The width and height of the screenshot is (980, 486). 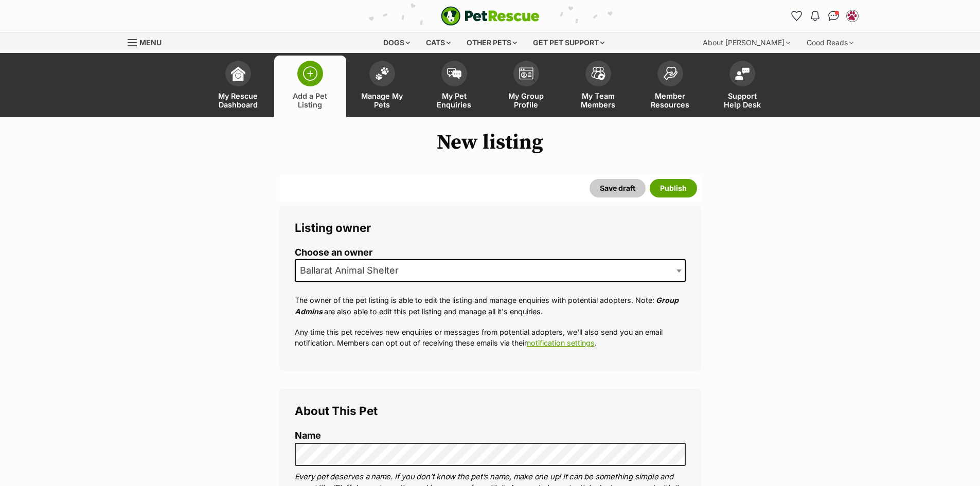 What do you see at coordinates (310, 100) in the screenshot?
I see `span: Add a Pet Listing` at bounding box center [310, 100].